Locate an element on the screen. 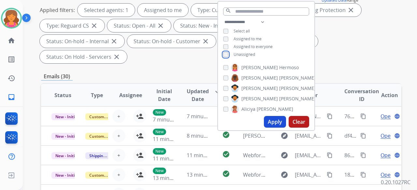 This screenshot has width=417, height=190. span: Unassigned is located at coordinates (244, 54).